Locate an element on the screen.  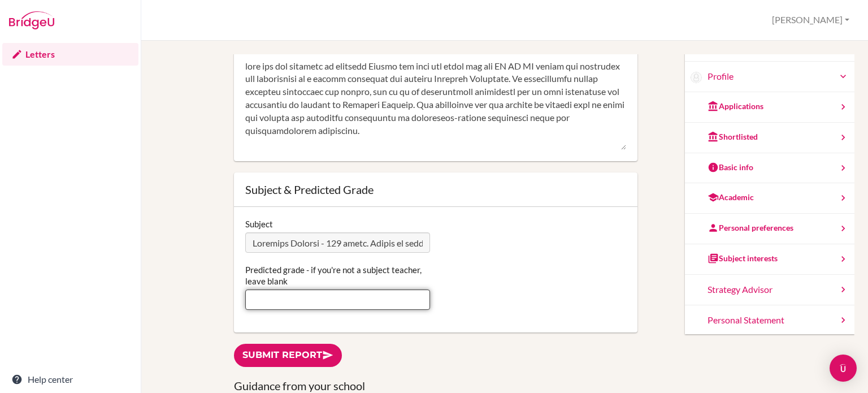
label: Subject is located at coordinates (259, 224).